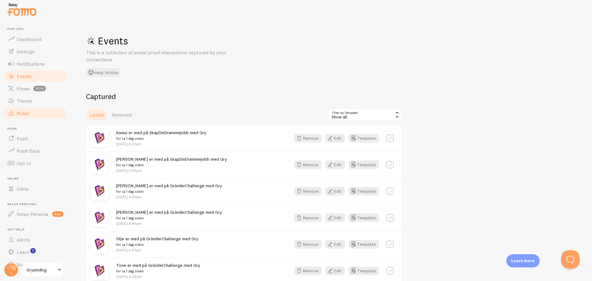 The height and width of the screenshot is (281, 592). Describe the element at coordinates (35, 163) in the screenshot. I see `a: Opt-In` at that location.